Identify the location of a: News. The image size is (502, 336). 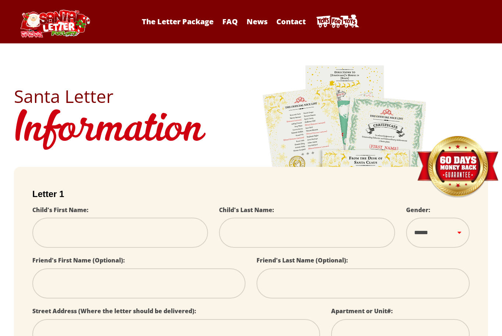
(257, 21).